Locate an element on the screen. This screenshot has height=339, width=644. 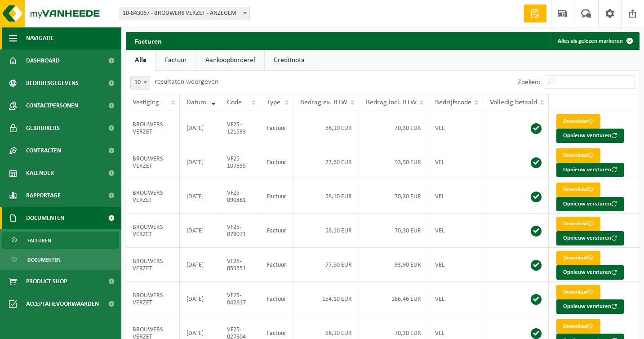
span: Contracten is located at coordinates (44, 151).